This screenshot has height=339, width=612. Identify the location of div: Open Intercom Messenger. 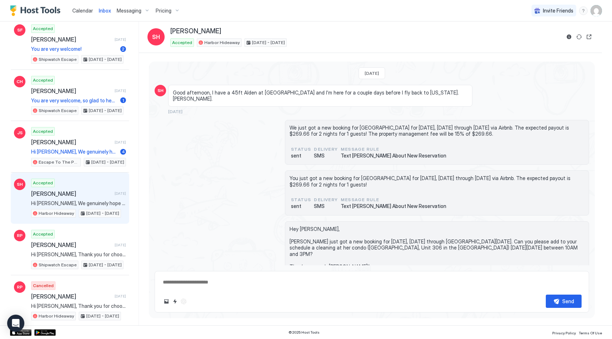
(16, 323).